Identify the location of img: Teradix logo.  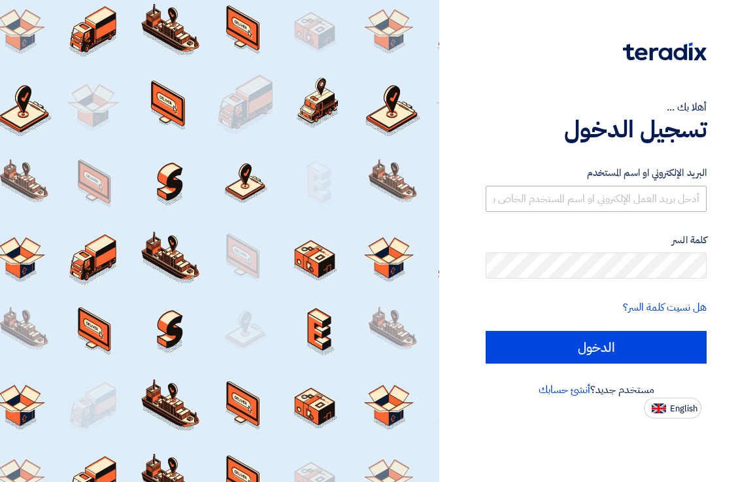
(665, 52).